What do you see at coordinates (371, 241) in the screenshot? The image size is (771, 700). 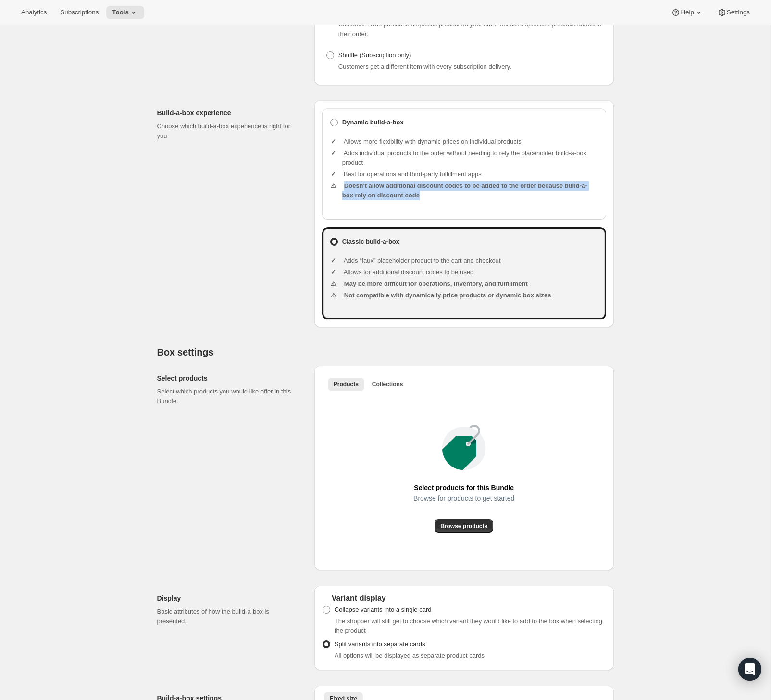 I see `b: Classic build-a-box` at bounding box center [371, 241].